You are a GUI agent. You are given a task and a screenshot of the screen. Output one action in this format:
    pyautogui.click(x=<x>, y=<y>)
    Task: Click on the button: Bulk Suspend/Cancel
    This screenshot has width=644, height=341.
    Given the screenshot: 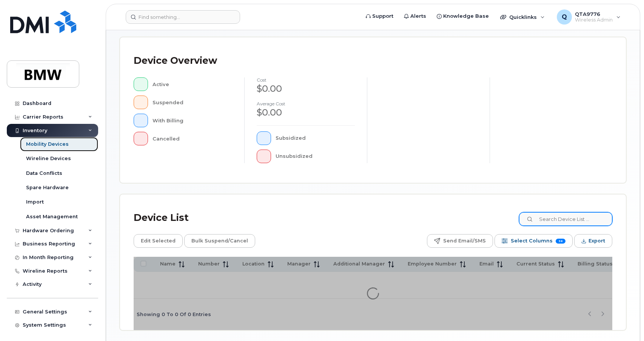 What is the action you would take?
    pyautogui.click(x=220, y=240)
    